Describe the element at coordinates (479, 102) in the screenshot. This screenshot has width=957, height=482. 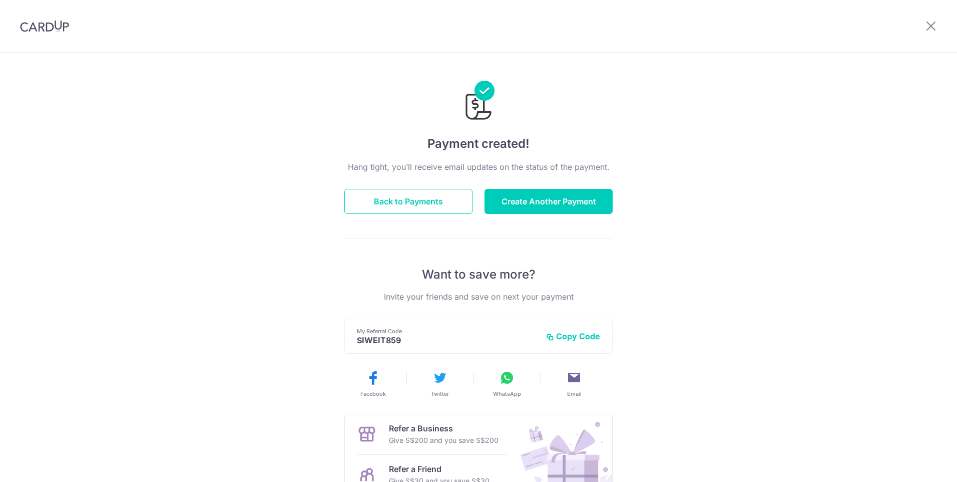
I see `img: Payments` at that location.